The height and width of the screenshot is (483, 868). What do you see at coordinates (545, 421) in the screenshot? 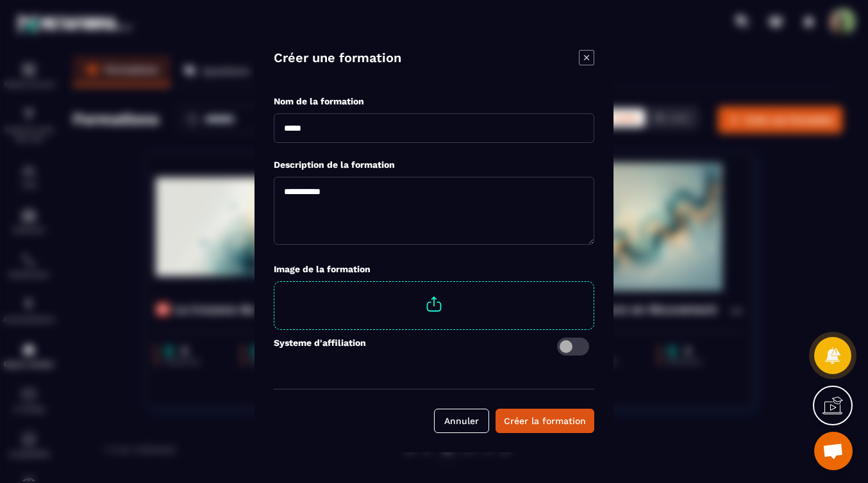
I see `div: Créer la formation` at bounding box center [545, 421].